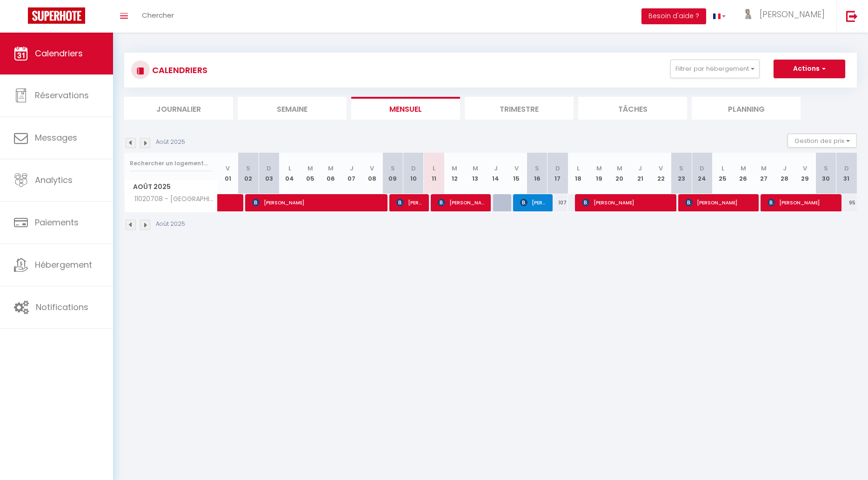  Describe the element at coordinates (63, 264) in the screenshot. I see `span: Hébergement` at that location.